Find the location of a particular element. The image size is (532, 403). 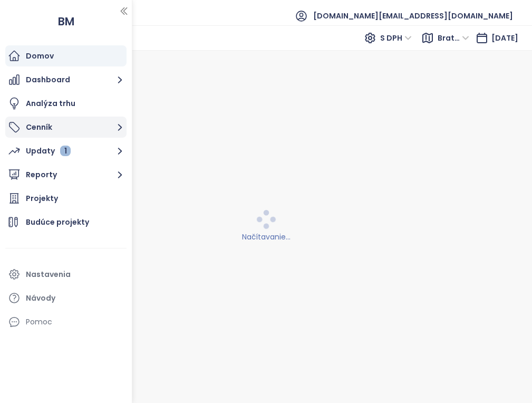

button: Reporty is located at coordinates (66, 174).